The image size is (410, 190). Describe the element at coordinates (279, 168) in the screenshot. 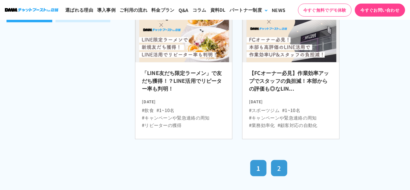

I see `span: 2` at that location.